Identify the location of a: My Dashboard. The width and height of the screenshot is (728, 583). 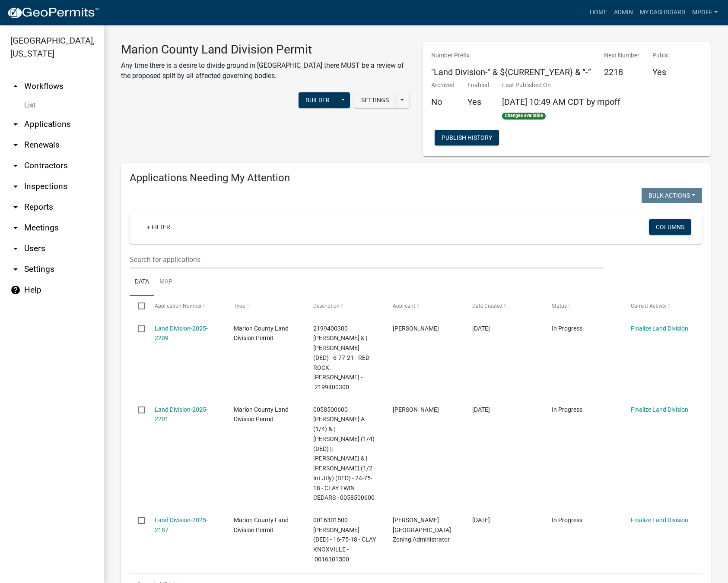
(662, 12).